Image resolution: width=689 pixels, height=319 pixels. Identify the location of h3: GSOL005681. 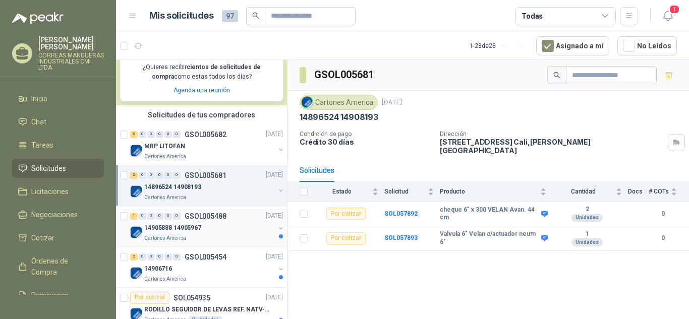
(344, 75).